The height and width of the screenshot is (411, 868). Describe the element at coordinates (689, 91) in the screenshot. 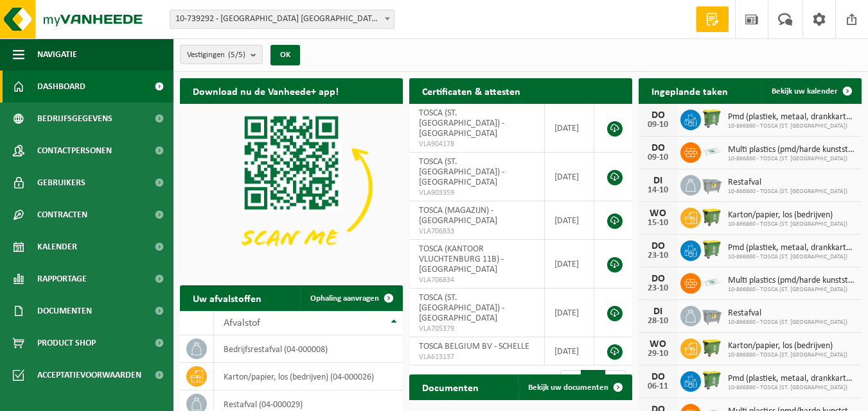

I see `h2: Ingeplande taken` at that location.